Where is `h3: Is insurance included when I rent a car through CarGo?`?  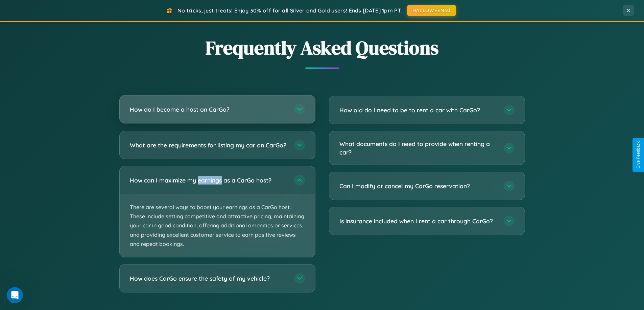
h3: Is insurance included when I rent a car through CarGo? is located at coordinates (418, 221).